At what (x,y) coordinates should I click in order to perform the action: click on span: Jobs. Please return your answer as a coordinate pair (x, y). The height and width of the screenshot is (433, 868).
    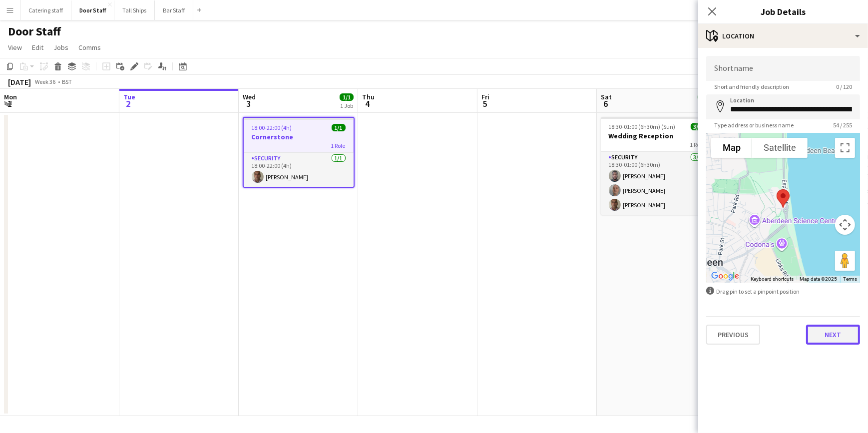
    Looking at the image, I should click on (61, 47).